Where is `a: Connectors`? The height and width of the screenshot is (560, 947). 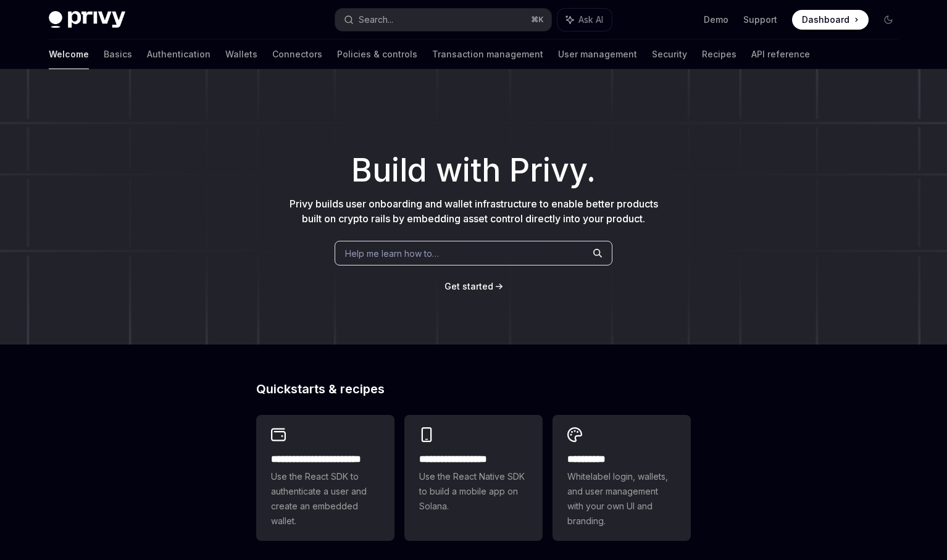
a: Connectors is located at coordinates (297, 54).